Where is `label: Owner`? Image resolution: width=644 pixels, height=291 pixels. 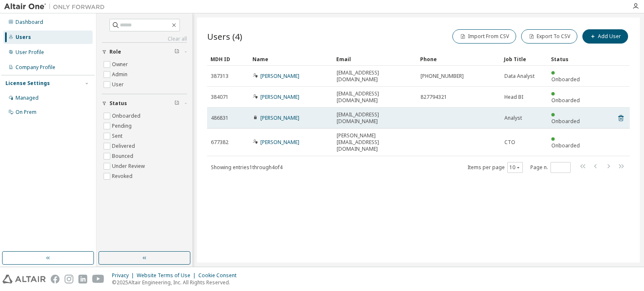
label: Owner is located at coordinates (121, 65).